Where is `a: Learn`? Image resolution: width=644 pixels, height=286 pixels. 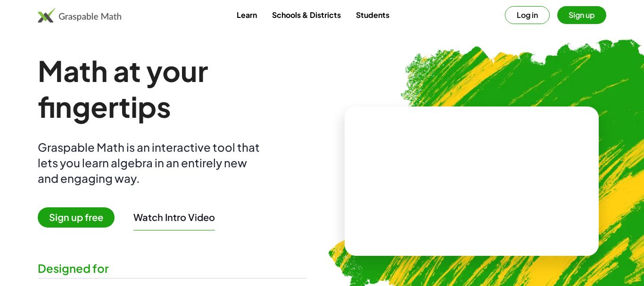
a: Learn is located at coordinates (247, 15).